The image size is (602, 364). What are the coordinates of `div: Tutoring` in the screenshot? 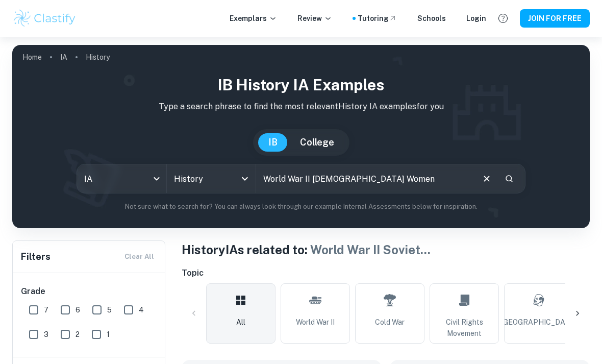 It's located at (377, 18).